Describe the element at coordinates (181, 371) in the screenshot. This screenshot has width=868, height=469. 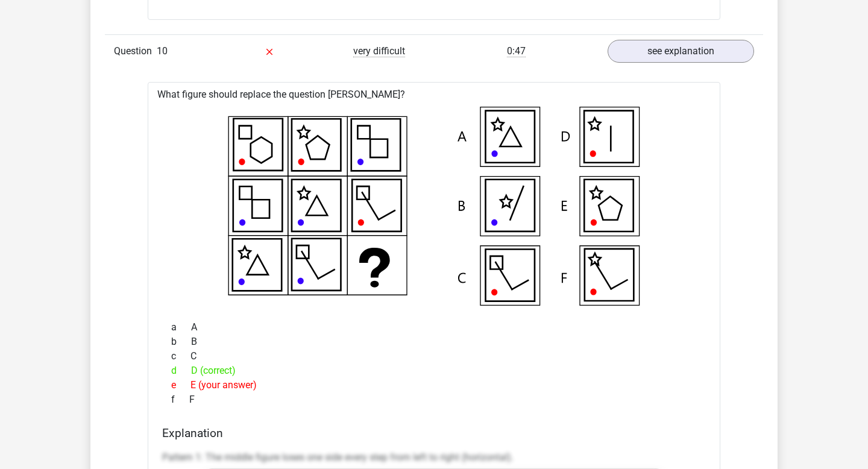
I see `span: d` at that location.